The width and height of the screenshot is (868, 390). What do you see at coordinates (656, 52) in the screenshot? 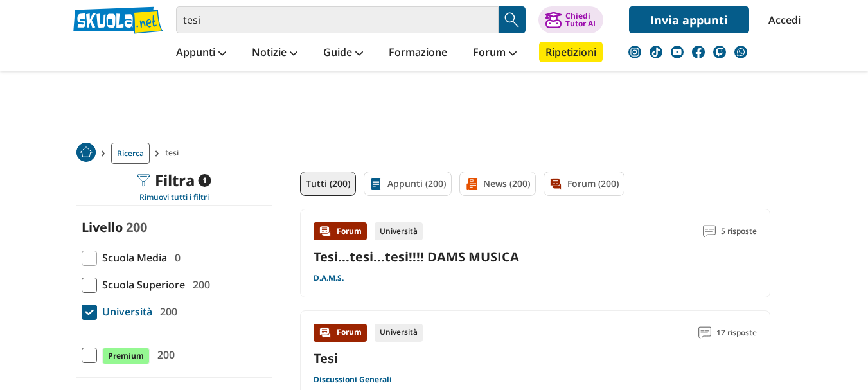
I see `img: tiktok` at bounding box center [656, 52].